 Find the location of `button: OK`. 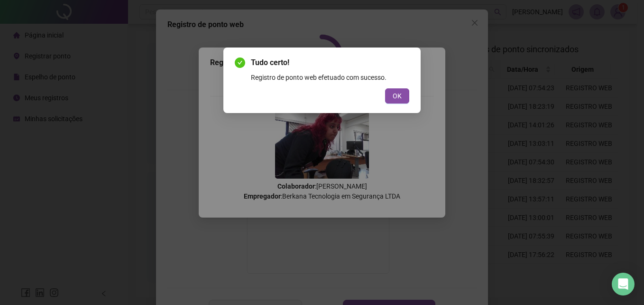

button: OK is located at coordinates (397, 96).